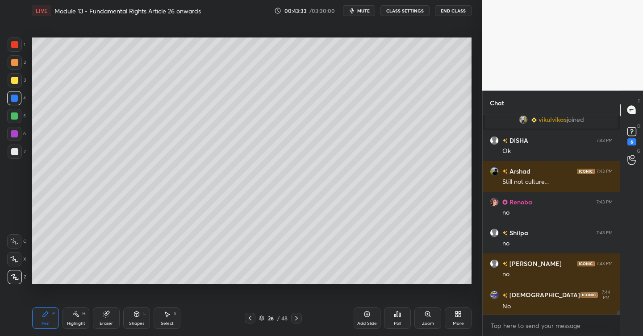 The height and width of the screenshot is (336, 643). Describe the element at coordinates (639, 101) in the screenshot. I see `p: T` at that location.